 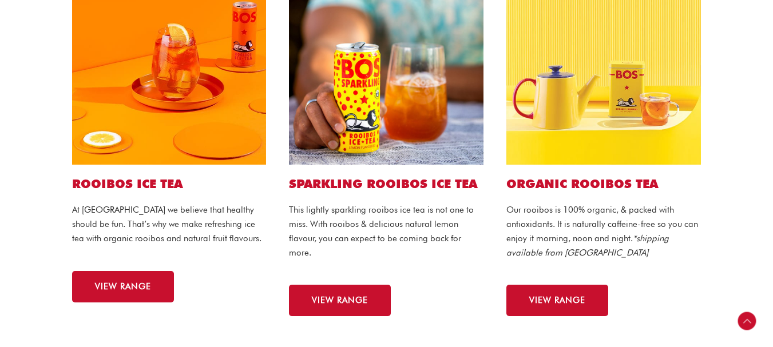 I want to click on p: Our rooibos is 100% organic, & packed with antioxidants. It is naturally caffeine-free so you can..., so click(x=603, y=231).